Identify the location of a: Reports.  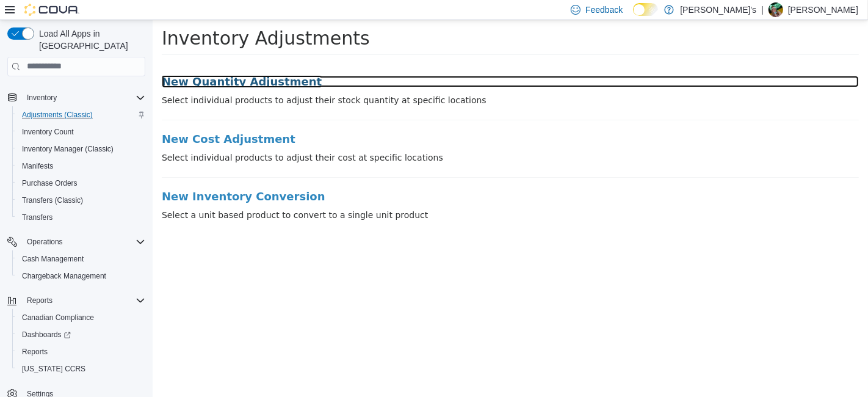
(34, 352).